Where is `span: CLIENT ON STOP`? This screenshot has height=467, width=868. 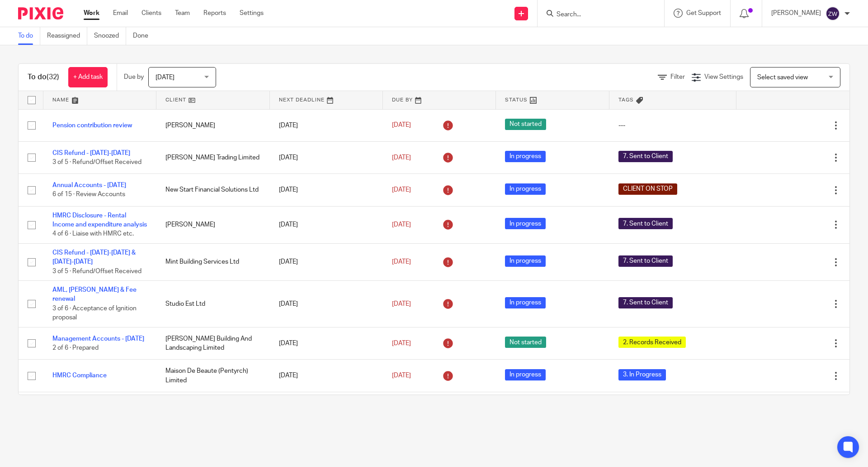
span: CLIENT ON STOP is located at coordinates (648, 189).